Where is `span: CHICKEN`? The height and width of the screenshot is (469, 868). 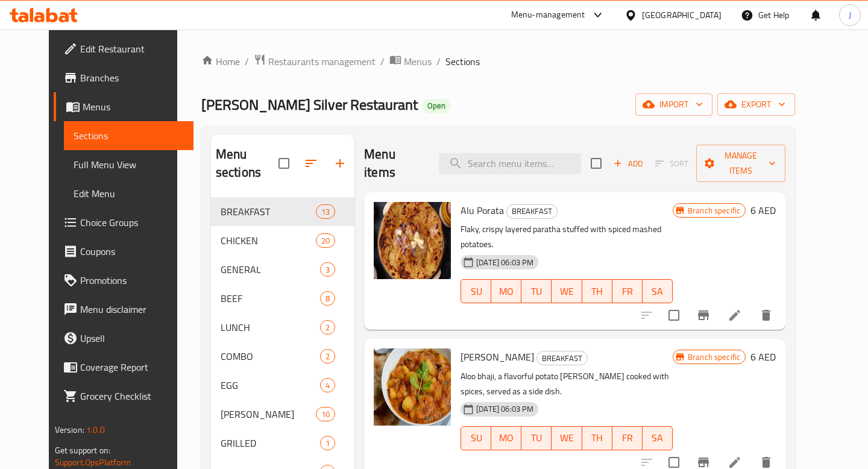
span: CHICKEN is located at coordinates (268, 240).